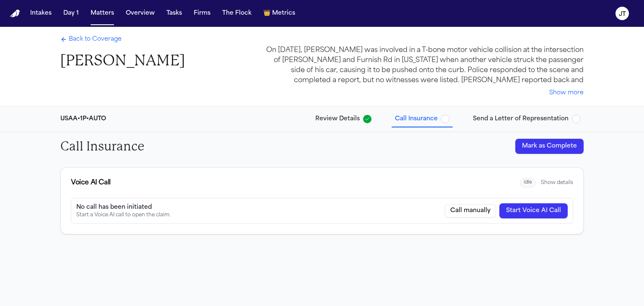  What do you see at coordinates (566, 93) in the screenshot?
I see `button: Show more` at bounding box center [566, 93].